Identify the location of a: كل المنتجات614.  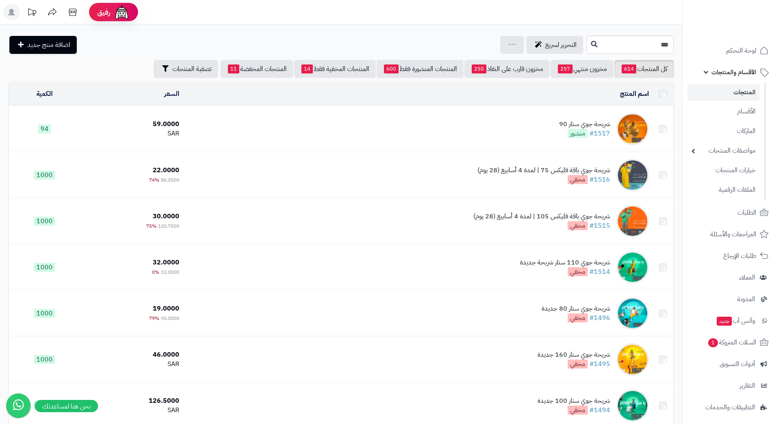
(644, 69).